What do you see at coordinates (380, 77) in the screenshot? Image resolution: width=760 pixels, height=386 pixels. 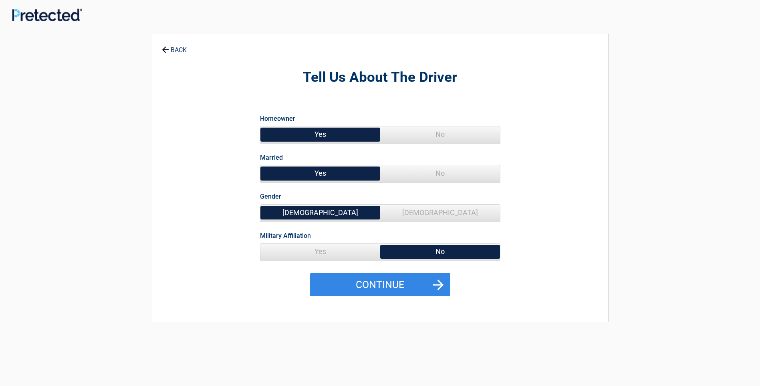 I see `h2: Tell Us About The Driver` at bounding box center [380, 77].